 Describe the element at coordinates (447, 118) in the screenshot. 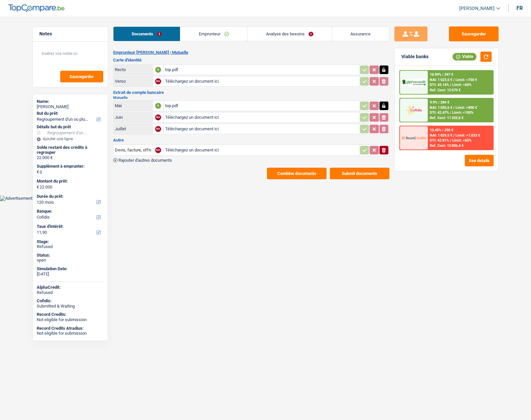

I see `div: Ref. Cost: 11 335,6 €` at that location.